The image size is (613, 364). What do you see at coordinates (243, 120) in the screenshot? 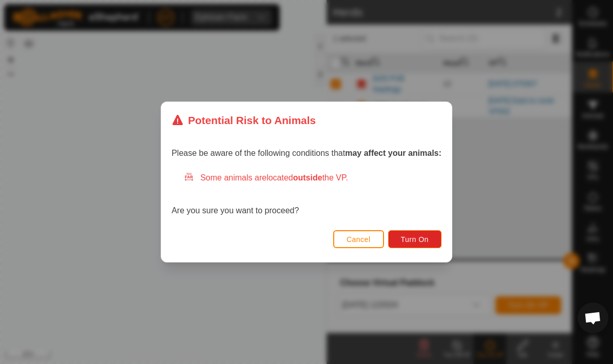
I see `div: Potential Risk to Animals` at bounding box center [243, 120].